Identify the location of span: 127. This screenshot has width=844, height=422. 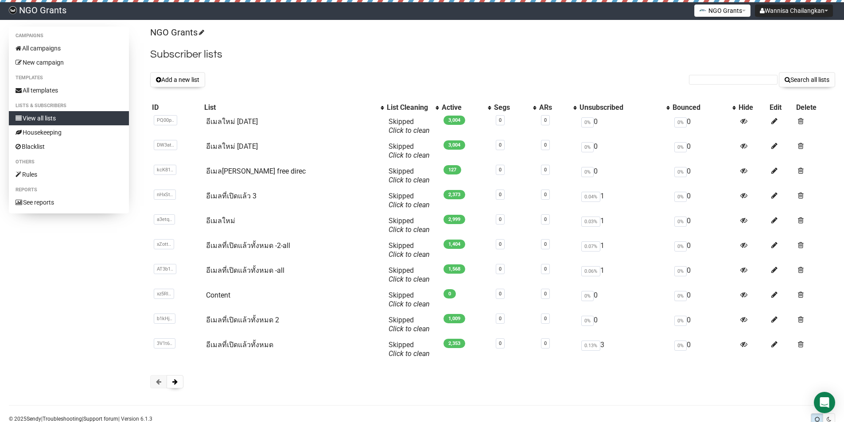
(452, 170).